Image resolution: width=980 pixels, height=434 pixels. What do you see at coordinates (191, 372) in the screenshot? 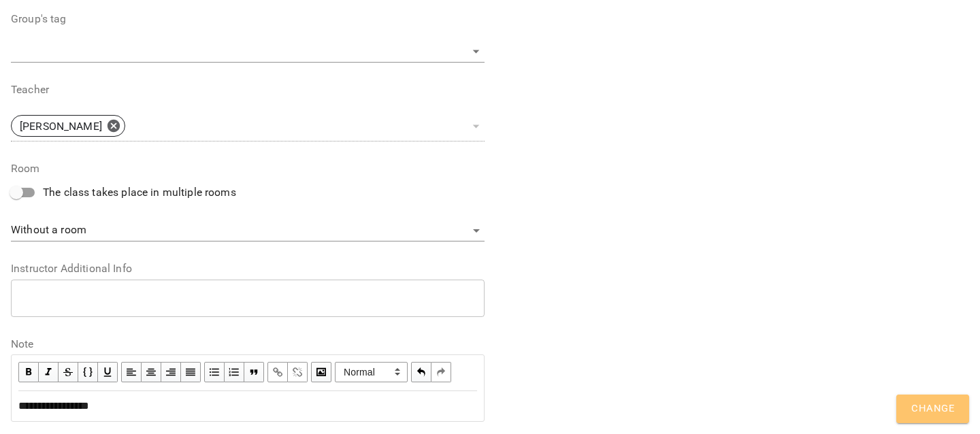
I see `button: Align Justify` at bounding box center [191, 372].